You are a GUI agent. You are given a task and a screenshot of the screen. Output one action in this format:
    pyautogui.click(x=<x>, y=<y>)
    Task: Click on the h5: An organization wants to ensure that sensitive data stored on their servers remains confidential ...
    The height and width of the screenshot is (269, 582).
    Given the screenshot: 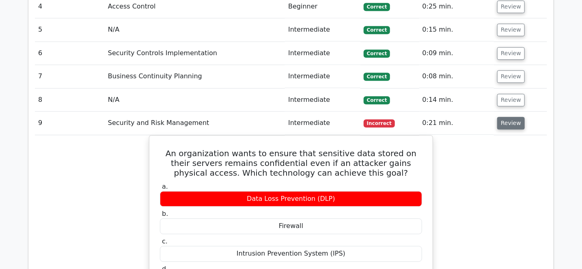 What is the action you would take?
    pyautogui.click(x=291, y=163)
    